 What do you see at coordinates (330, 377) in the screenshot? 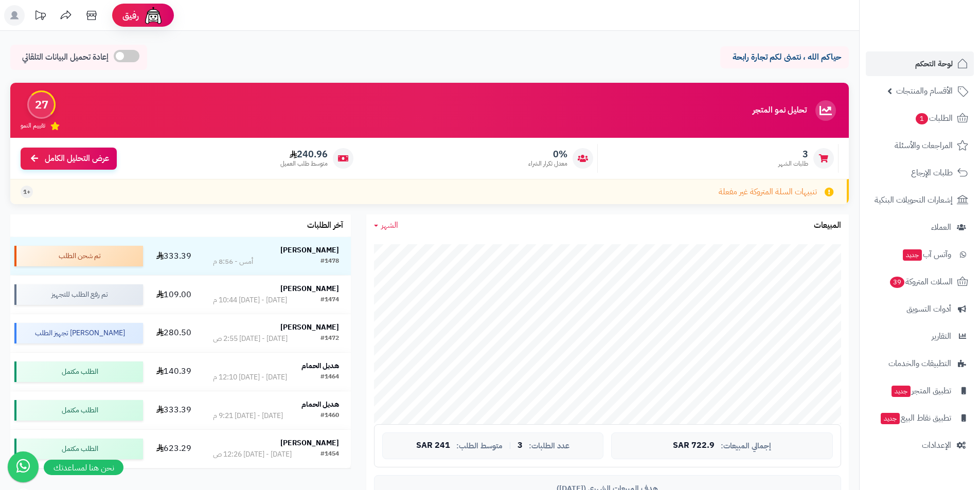
I see `div: #1464` at bounding box center [330, 377].